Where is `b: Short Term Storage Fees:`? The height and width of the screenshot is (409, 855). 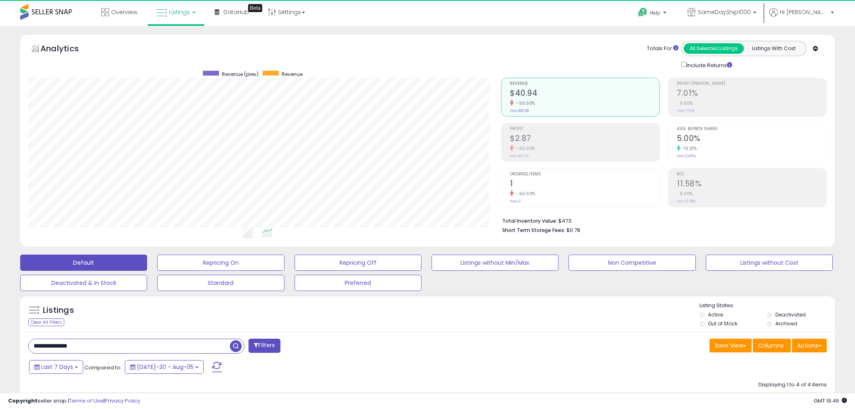
b: Short Term Storage Fees: is located at coordinates (534, 230).